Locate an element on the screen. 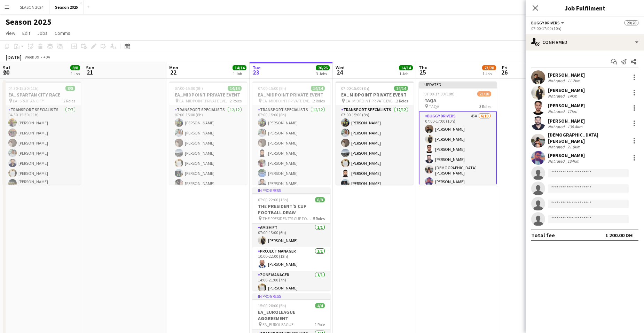 This screenshot has width=644, height=333. span: 4/4 is located at coordinates (320, 305).